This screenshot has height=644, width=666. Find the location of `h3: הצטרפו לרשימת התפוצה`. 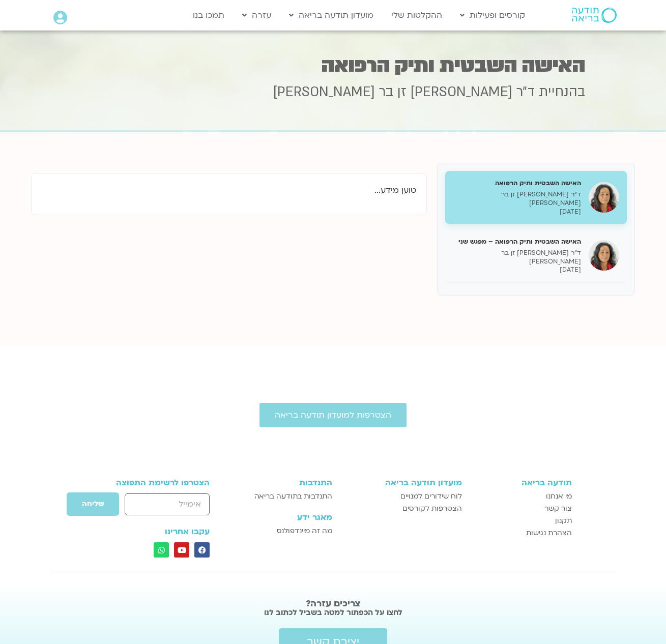

h3: הצטרפו לרשימת התפוצה is located at coordinates (152, 483).